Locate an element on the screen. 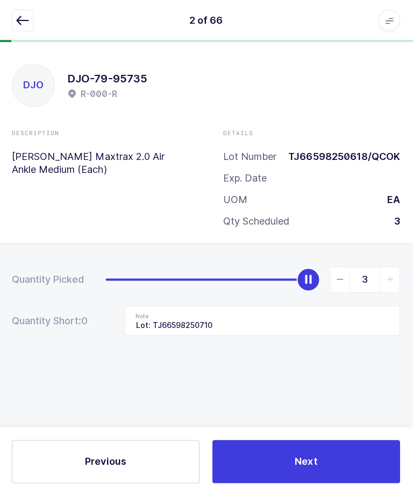 This screenshot has height=496, width=413. div: DJO is located at coordinates (34, 86).